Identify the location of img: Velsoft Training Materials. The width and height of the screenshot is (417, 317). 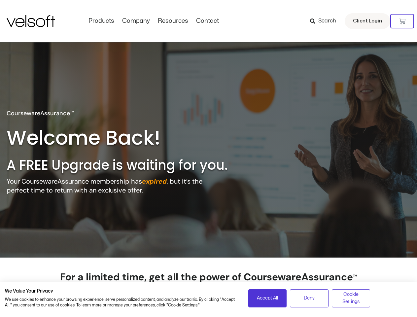
(31, 21).